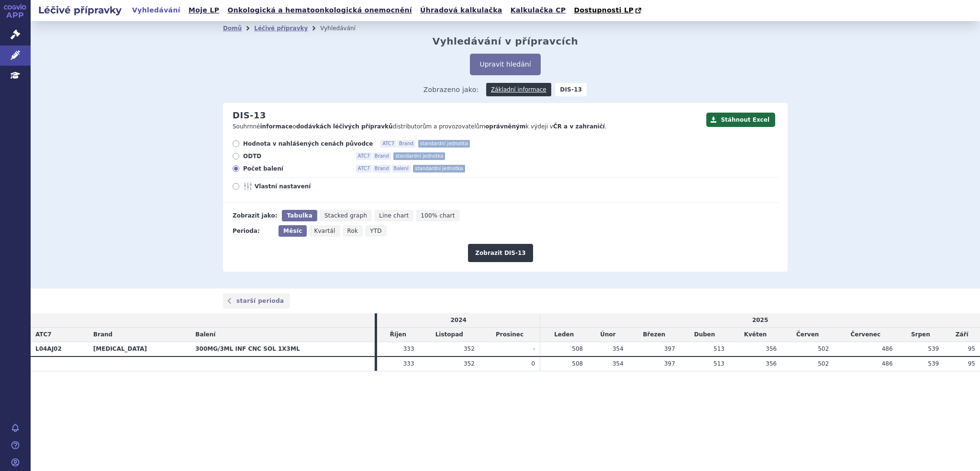 Image resolution: width=980 pixels, height=471 pixels. What do you see at coordinates (353, 231) in the screenshot?
I see `span: Rok` at bounding box center [353, 231].